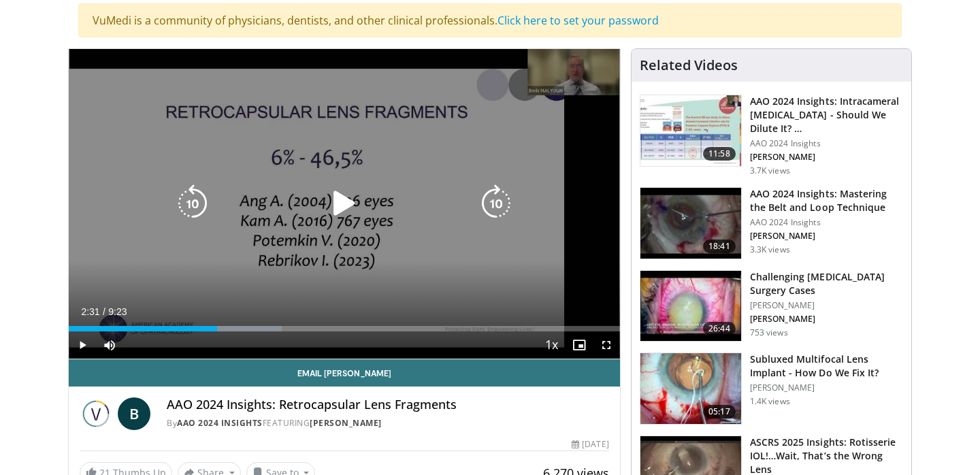  Describe the element at coordinates (388, 423) in the screenshot. I see `div: By FEATURING` at that location.